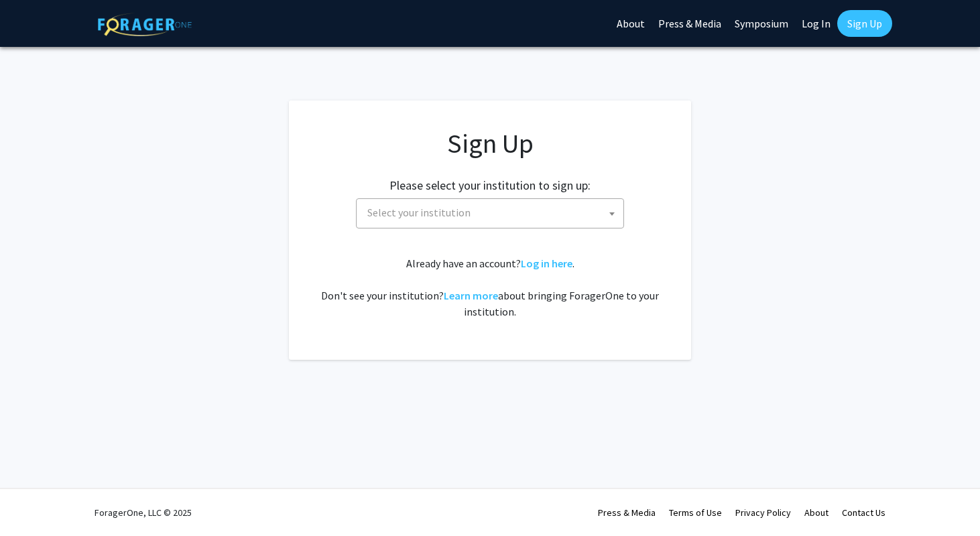 This screenshot has width=980, height=536. Describe the element at coordinates (695, 512) in the screenshot. I see `a: Terms of Use` at that location.